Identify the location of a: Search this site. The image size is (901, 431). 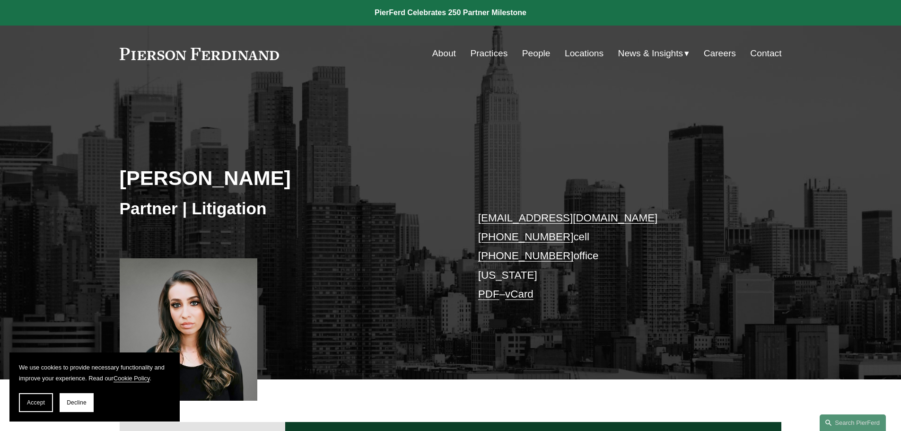
(853, 423).